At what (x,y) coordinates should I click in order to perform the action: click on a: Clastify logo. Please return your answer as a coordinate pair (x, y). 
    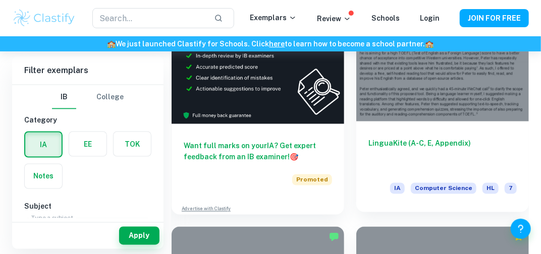
    Looking at the image, I should click on (44, 18).